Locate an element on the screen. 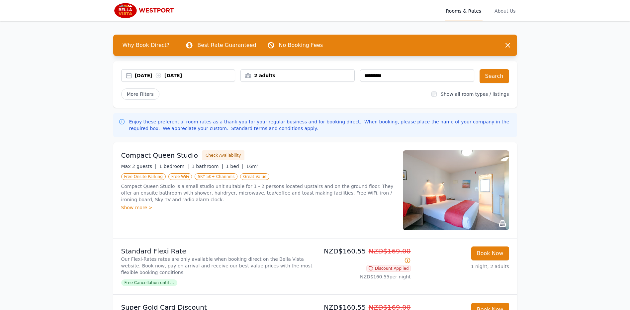 The width and height of the screenshot is (630, 310). span: 1 bedroom | is located at coordinates (174, 166).